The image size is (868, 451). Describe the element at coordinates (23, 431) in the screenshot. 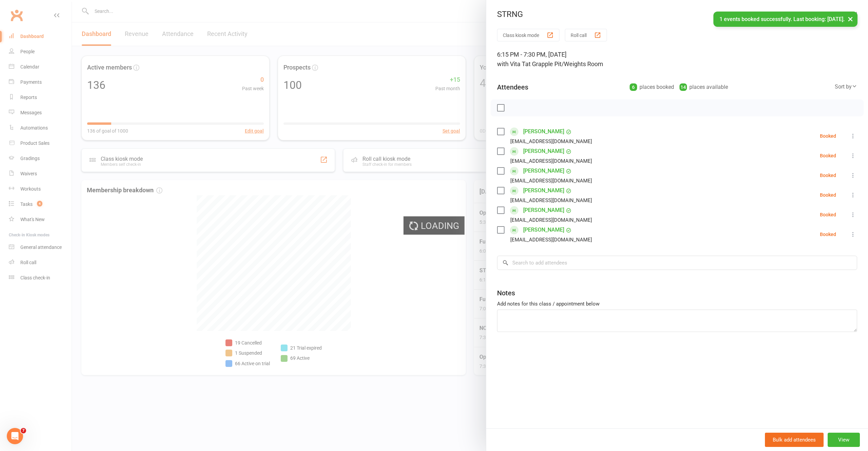

I see `span: 7` at that location.